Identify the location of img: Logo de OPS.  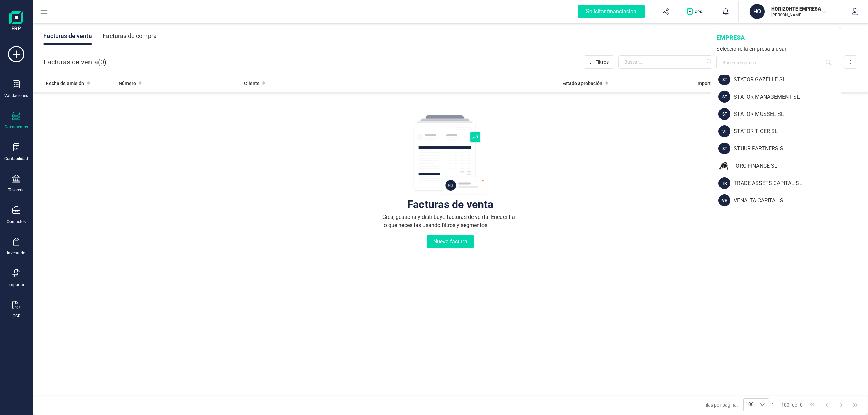
(695, 12).